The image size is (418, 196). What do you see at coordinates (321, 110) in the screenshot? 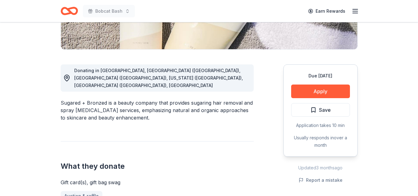
I see `button: Save` at bounding box center [321, 110].